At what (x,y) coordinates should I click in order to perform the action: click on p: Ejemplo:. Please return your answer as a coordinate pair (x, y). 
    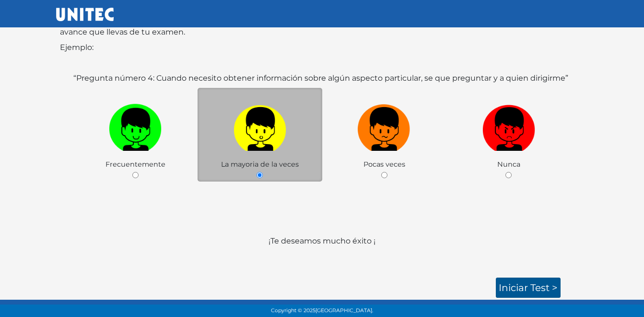
    Looking at the image, I should click on (322, 47).